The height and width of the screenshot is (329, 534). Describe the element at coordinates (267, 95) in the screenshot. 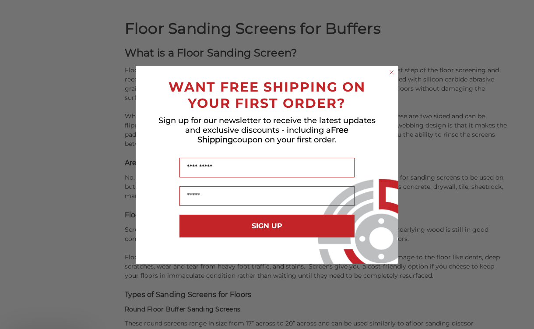

I see `span: WANT FREE SHIPPING ON YOUR FIRST ORDER?` at that location.